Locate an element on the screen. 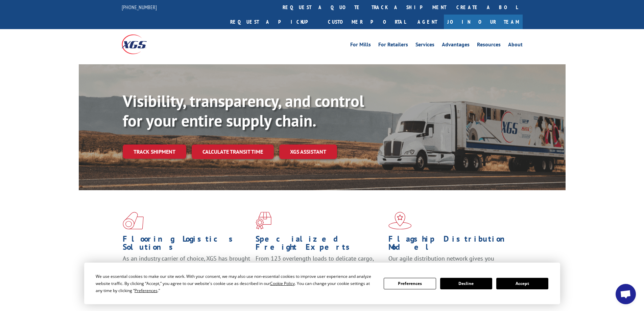 The height and width of the screenshot is (311, 644). a: About is located at coordinates (516, 45).